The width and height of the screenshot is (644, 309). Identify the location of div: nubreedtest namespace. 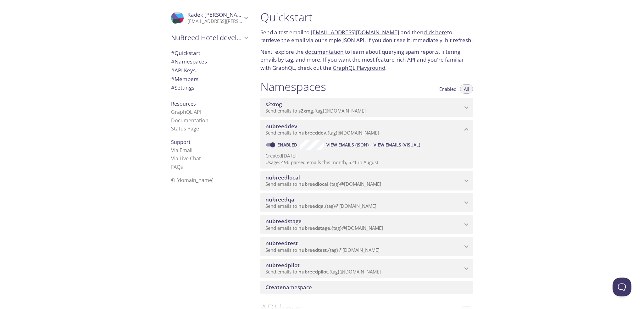
(366, 247).